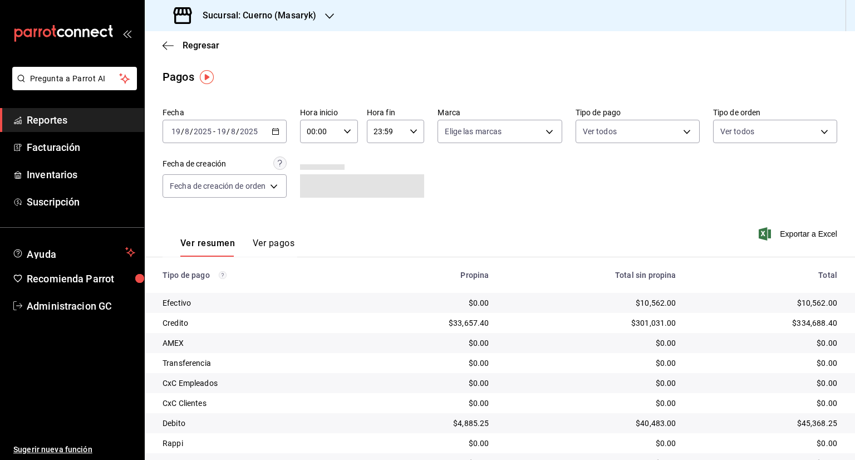 The height and width of the screenshot is (460, 855). I want to click on div: $33,657.40, so click(429, 323).